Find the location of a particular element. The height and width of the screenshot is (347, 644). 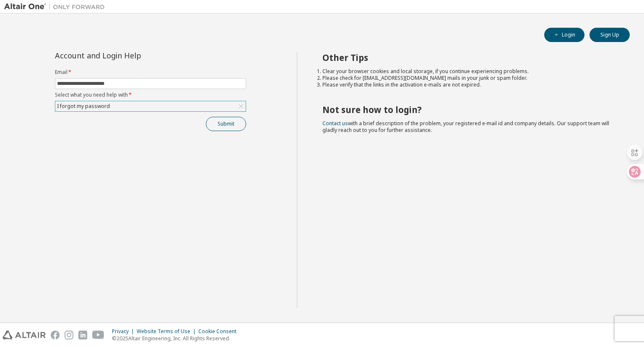

div: Account and Login Help is located at coordinates (131, 55).